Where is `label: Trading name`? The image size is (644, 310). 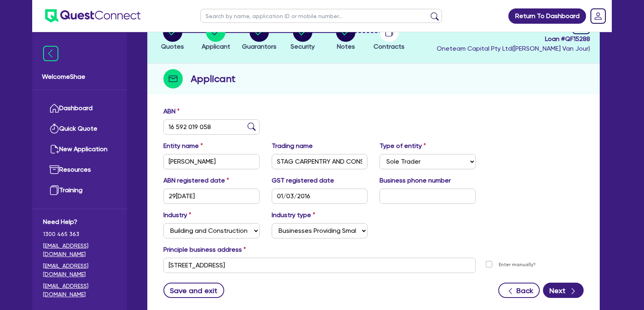
label: Trading name is located at coordinates (292, 146).